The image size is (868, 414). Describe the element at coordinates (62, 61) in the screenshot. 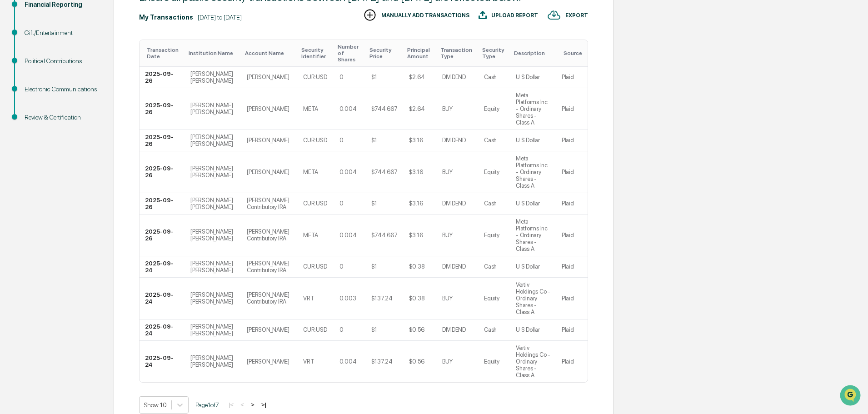

I see `div: Political Contributions` at that location.